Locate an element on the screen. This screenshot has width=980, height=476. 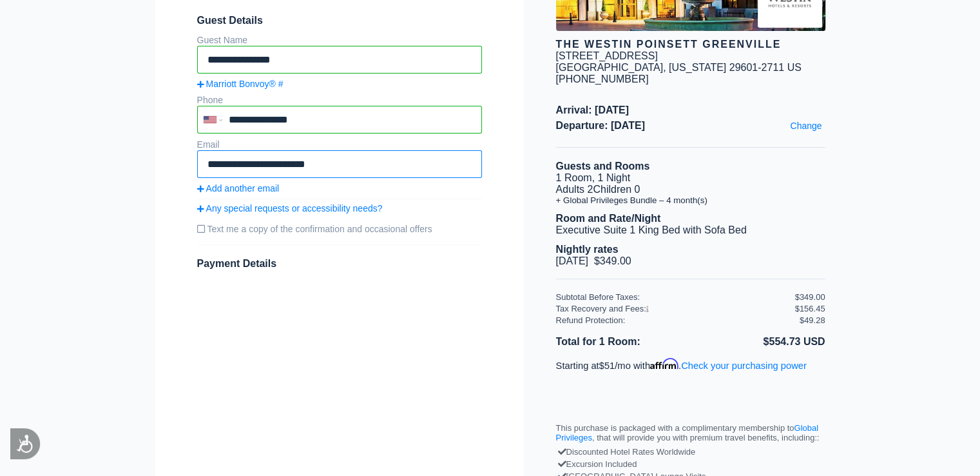
label: Guest Name is located at coordinates (222, 40).